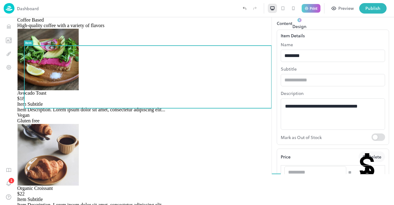  What do you see at coordinates (9, 8) in the screenshot?
I see `img: logo-86c26b7e.jpg` at bounding box center [9, 8].